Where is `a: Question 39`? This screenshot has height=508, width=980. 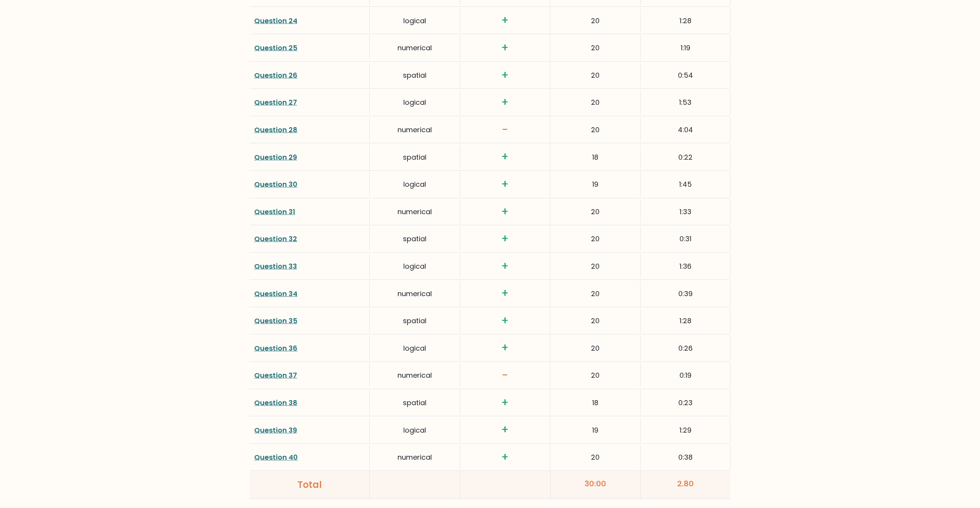
a: Question 39 is located at coordinates (276, 430).